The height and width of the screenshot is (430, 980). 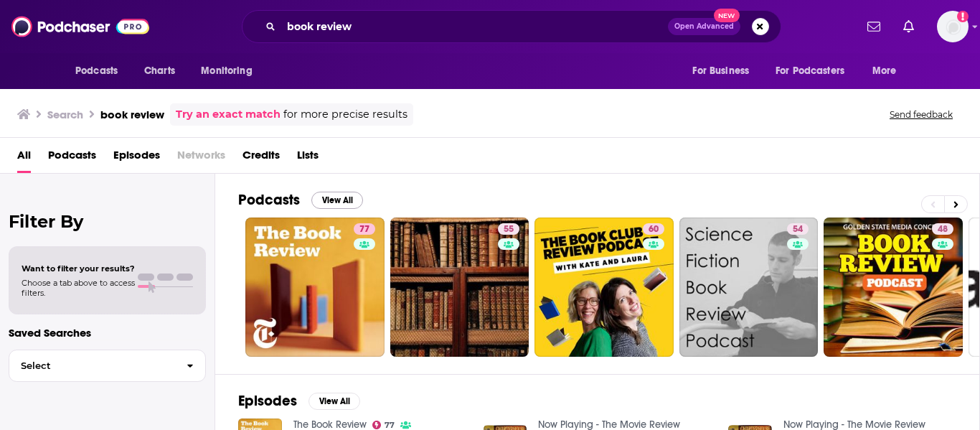 I want to click on span: Want to filter your results?, so click(x=78, y=268).